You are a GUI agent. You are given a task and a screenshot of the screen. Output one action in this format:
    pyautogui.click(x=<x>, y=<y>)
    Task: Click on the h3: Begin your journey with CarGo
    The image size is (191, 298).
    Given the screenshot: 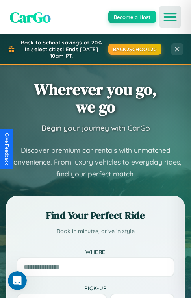 What is the action you would take?
    pyautogui.click(x=96, y=128)
    